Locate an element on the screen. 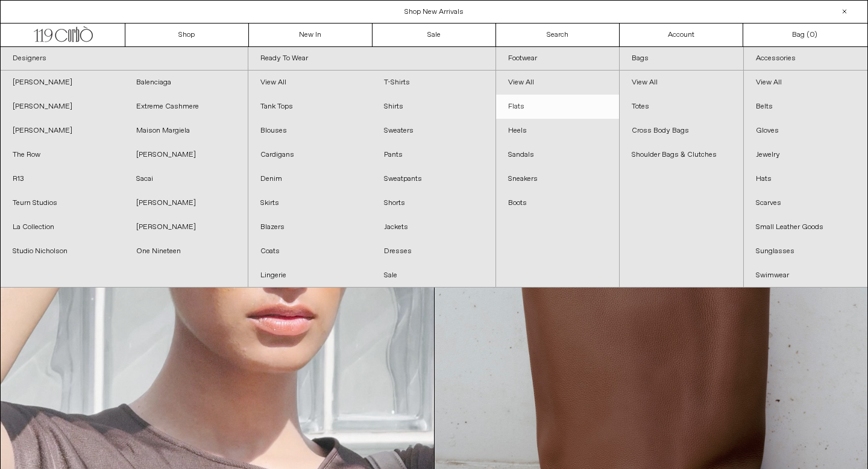 The height and width of the screenshot is (469, 868). a: Flats is located at coordinates (558, 107).